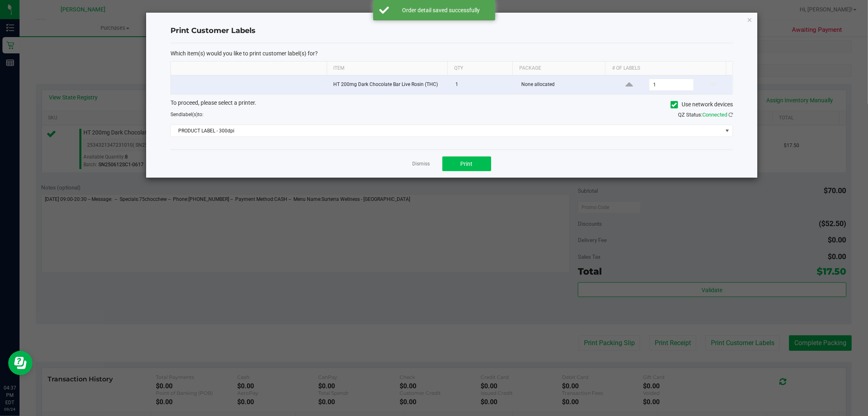 The width and height of the screenshot is (868, 416). I want to click on td: 1, so click(483, 84).